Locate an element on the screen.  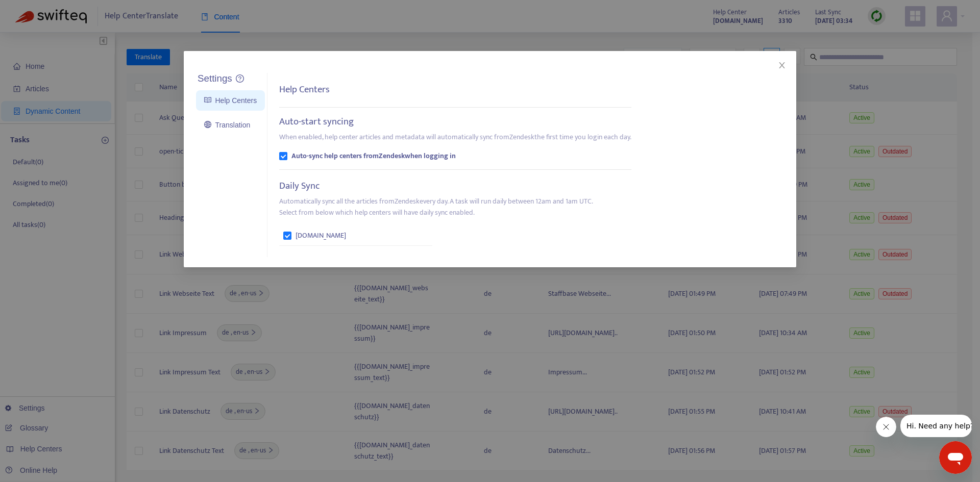
b: Auto-sync help centers from Zendesk when logging in is located at coordinates (373, 156).